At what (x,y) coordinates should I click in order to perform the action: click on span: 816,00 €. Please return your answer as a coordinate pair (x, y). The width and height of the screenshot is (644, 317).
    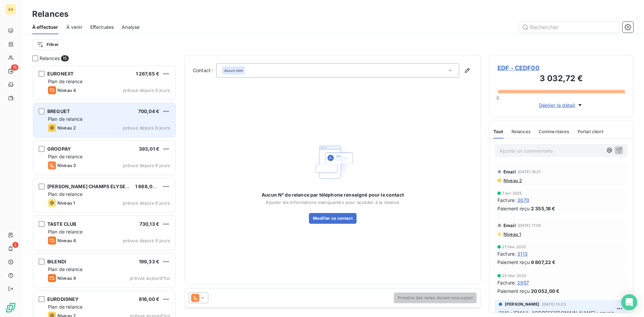
    Looking at the image, I should click on (149, 299).